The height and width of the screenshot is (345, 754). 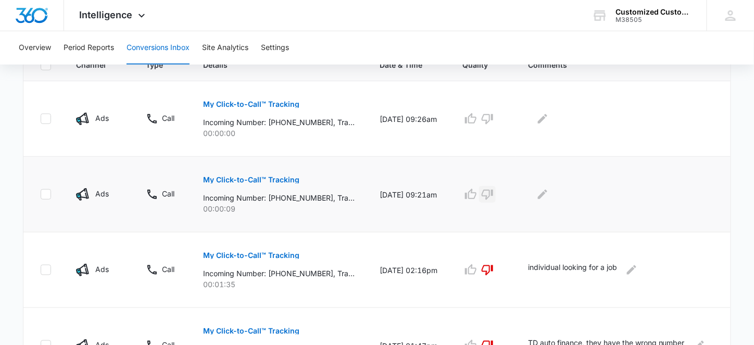 What do you see at coordinates (279, 284) in the screenshot?
I see `p: 00:01:35` at bounding box center [279, 284].